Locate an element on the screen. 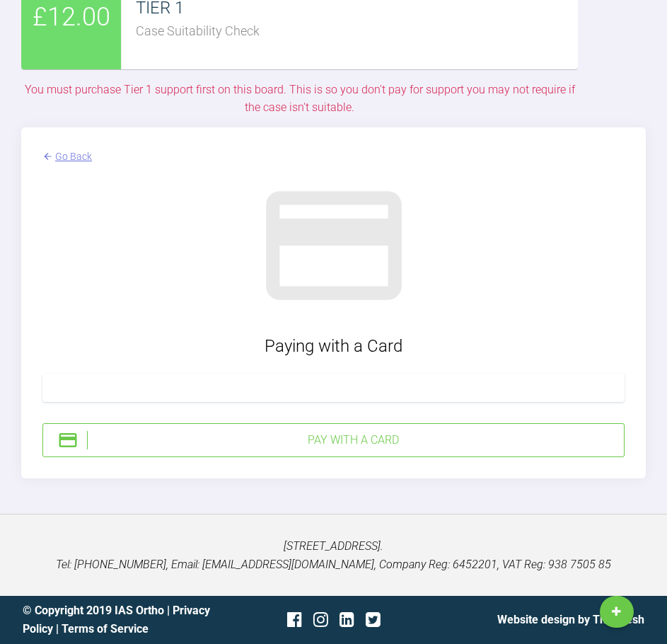 This screenshot has height=644, width=667. div: You must purchase Tier 1 support first on this board. This is so you don't pay for support you ma... is located at coordinates (299, 98).